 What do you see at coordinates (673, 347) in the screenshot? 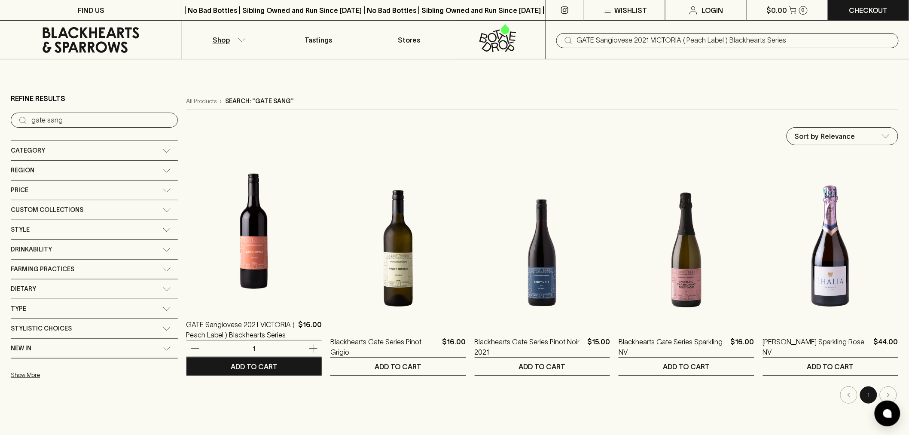
I see `p: Blackhearts Gate Series Sparkling NV` at bounding box center [673, 347].